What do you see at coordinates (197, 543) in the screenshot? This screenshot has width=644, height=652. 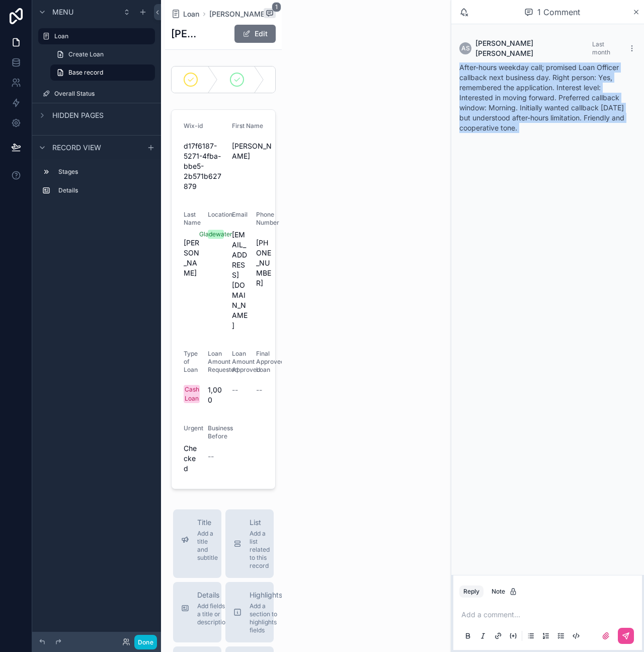 I see `button: TitleAdd a title and subtitle` at bounding box center [197, 543].